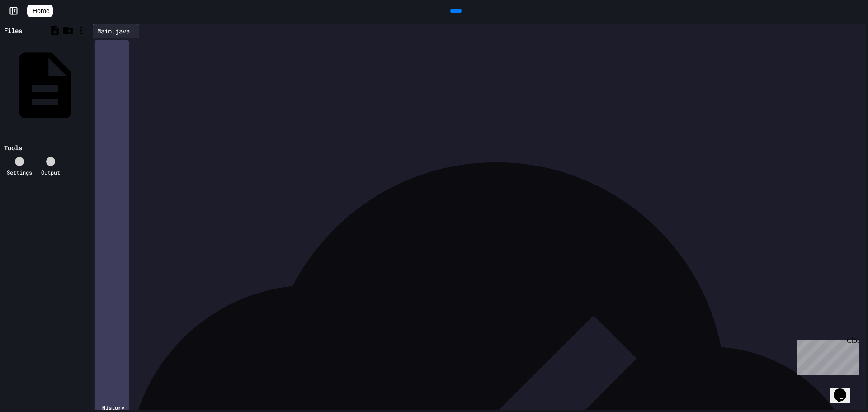  What do you see at coordinates (50, 172) in the screenshot?
I see `div: Output` at bounding box center [50, 172].